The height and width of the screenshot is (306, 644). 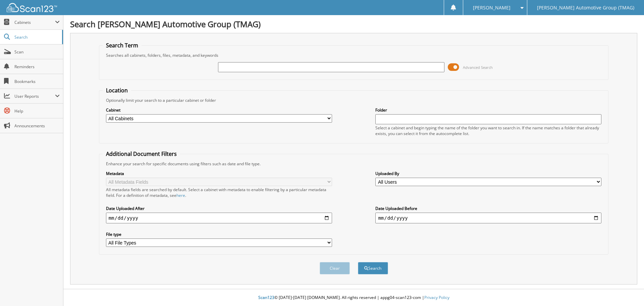 What do you see at coordinates (141, 154) in the screenshot?
I see `legend: Additional Document Filters` at bounding box center [141, 154].